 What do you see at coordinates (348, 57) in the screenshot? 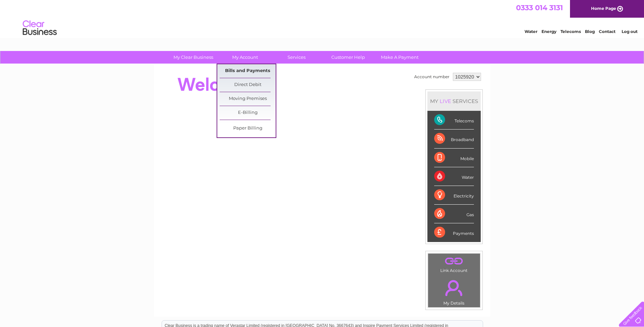
I see `a: Customer Help` at bounding box center [348, 57].